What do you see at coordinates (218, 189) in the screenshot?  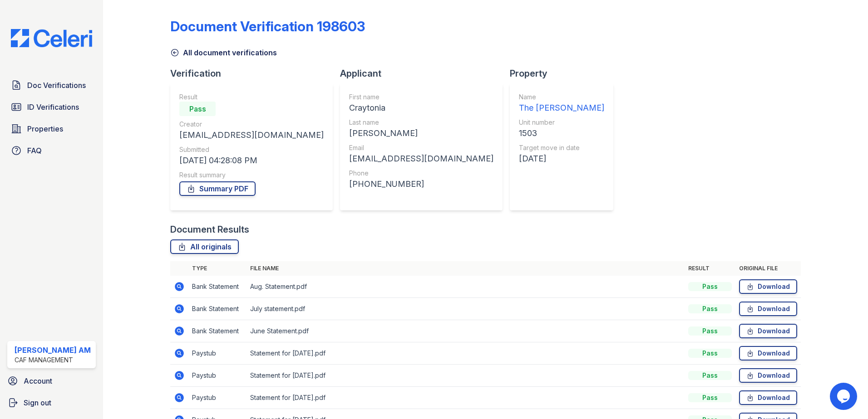 I see `a: Summary PDF` at bounding box center [218, 189].